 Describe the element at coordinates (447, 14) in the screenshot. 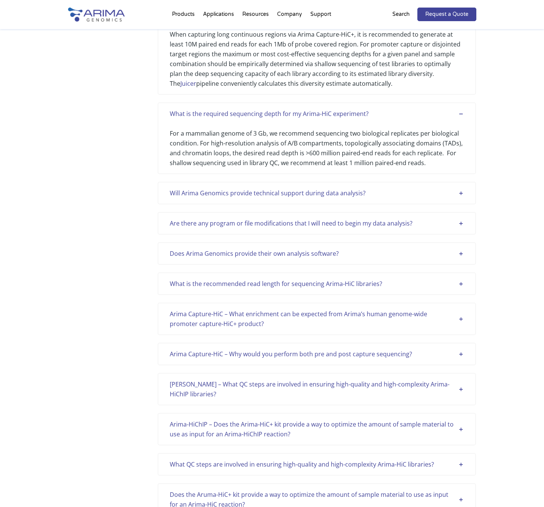

I see `a: Request a Quote` at that location.